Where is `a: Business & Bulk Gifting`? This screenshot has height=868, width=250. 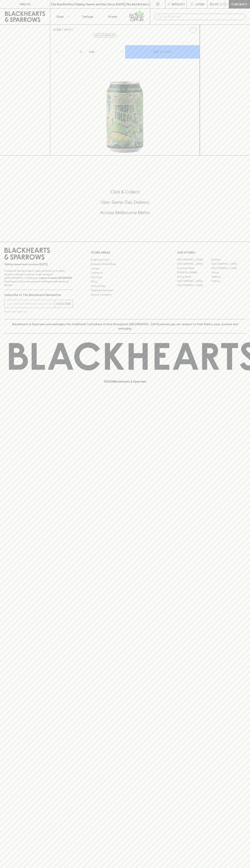 a: Business & Bulk Gifting is located at coordinates (125, 264).